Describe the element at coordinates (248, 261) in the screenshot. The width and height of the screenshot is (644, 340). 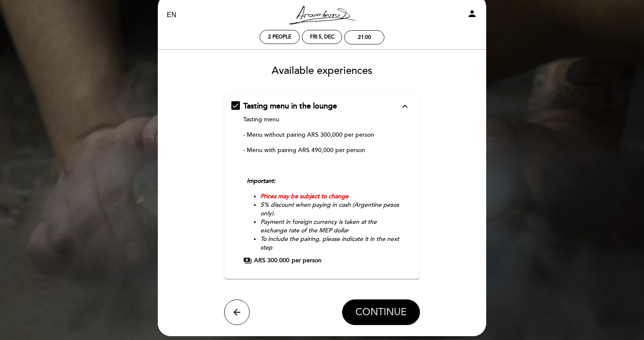
I see `span: payments` at that location.